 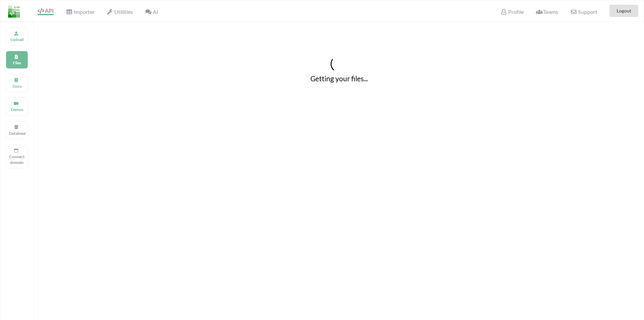 What do you see at coordinates (17, 63) in the screenshot?
I see `p: Files` at bounding box center [17, 63].